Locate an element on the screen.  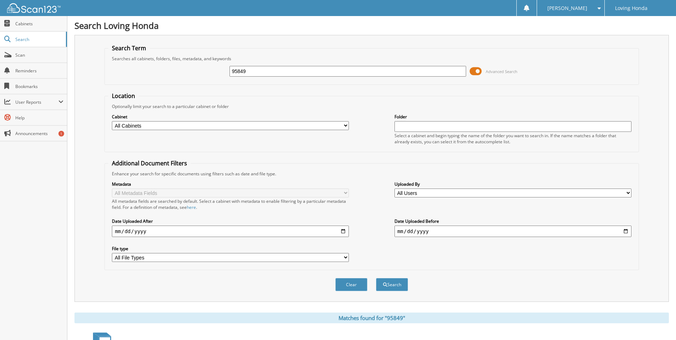
label: Date Uploaded Before is located at coordinates (513, 221).